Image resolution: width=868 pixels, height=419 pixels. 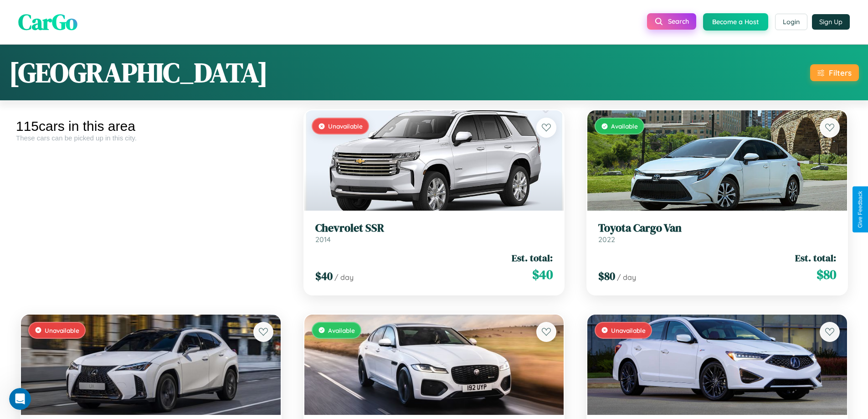 What do you see at coordinates (791, 22) in the screenshot?
I see `button: Login` at bounding box center [791, 22].